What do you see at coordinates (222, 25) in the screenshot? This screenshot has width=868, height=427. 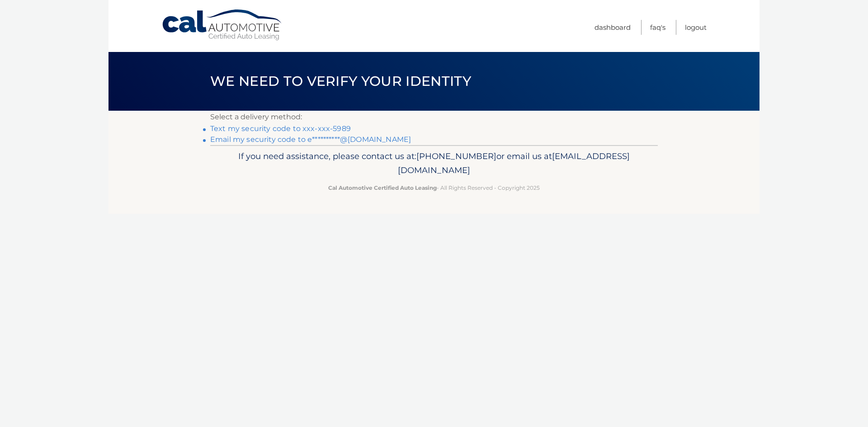 I see `a: Cal Automotive` at bounding box center [222, 25].